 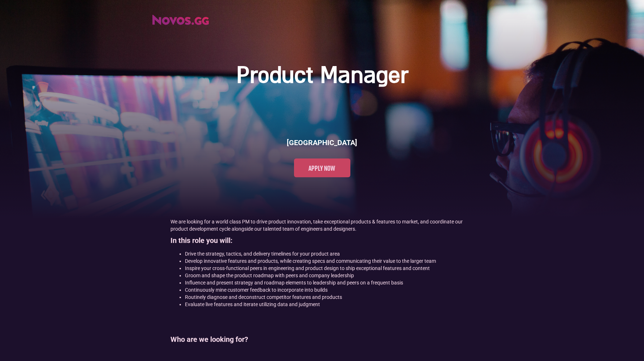 I want to click on li: Inspire your cross-functional peers in engineering and product design to ship exceptional feature..., so click(x=329, y=268).